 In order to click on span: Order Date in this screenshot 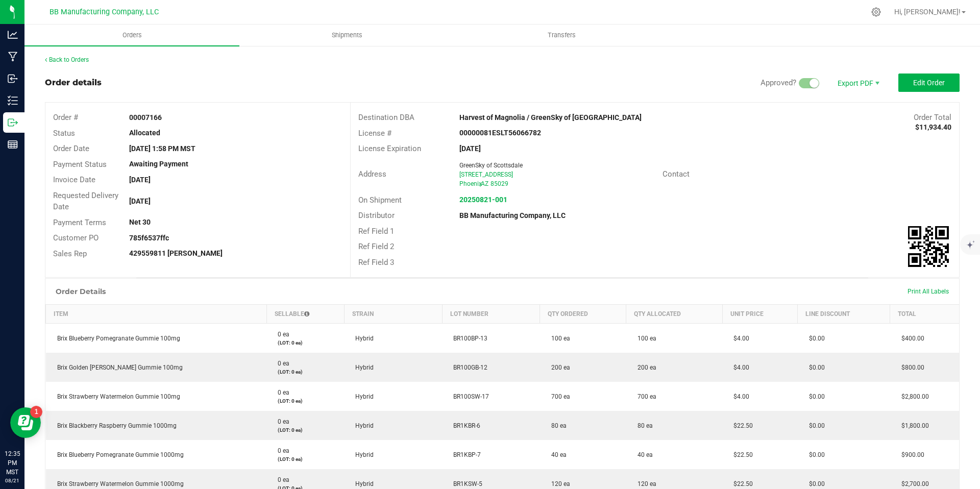, I will do `click(71, 148)`.